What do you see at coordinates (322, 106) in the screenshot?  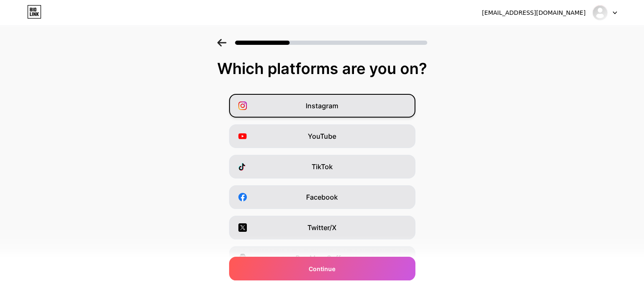 I see `span: Instagram` at bounding box center [322, 106].